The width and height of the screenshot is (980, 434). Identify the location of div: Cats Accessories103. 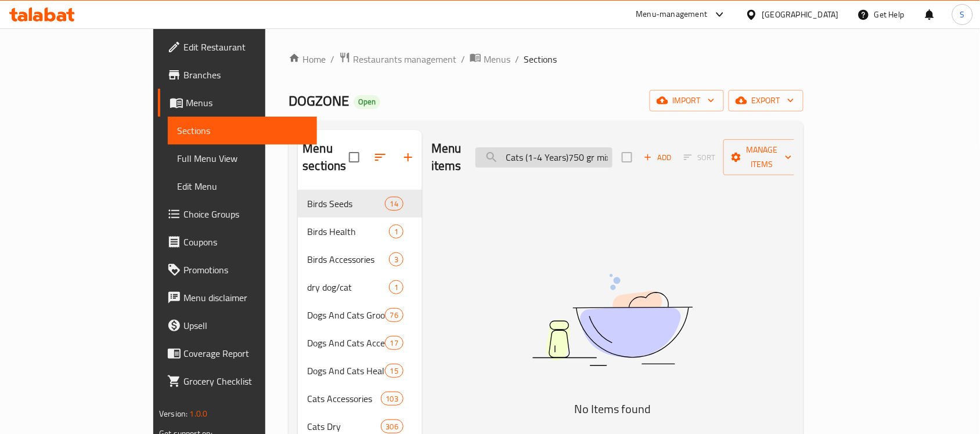
(360, 399).